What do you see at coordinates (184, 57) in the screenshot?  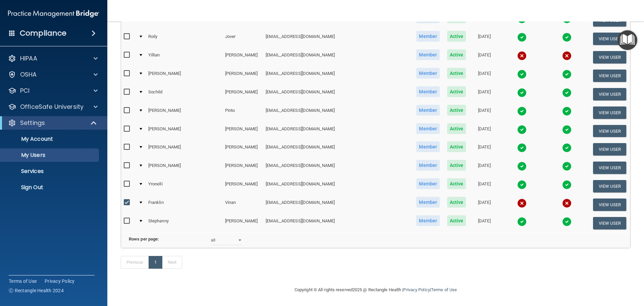 I see `td: Yillian` at bounding box center [184, 57].